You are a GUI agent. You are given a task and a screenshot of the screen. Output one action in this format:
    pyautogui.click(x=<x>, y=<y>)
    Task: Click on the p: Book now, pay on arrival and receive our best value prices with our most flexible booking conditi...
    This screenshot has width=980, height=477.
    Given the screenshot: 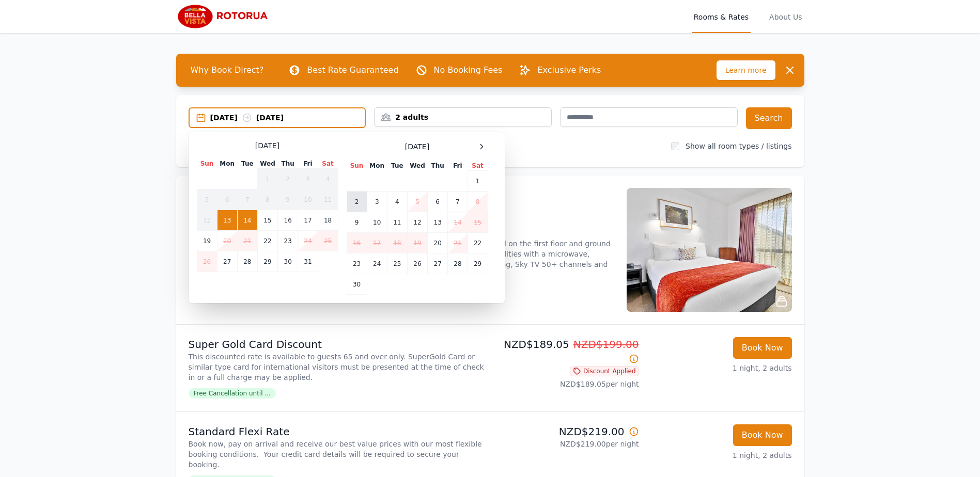 What is the action you would take?
    pyautogui.click(x=337, y=454)
    